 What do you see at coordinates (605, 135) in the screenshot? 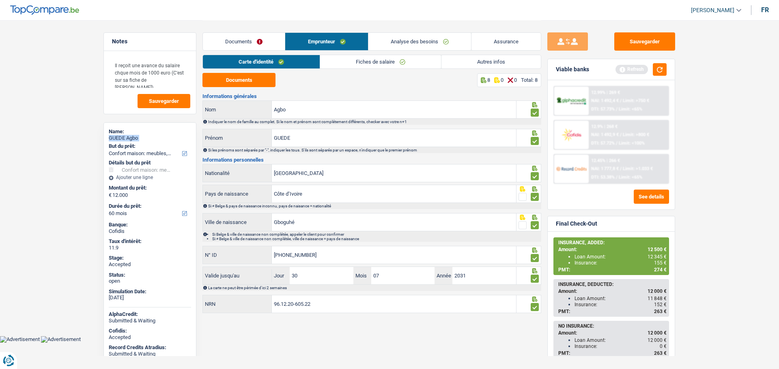
I see `span: NAI: 1 492,9 €` at bounding box center [605, 135].